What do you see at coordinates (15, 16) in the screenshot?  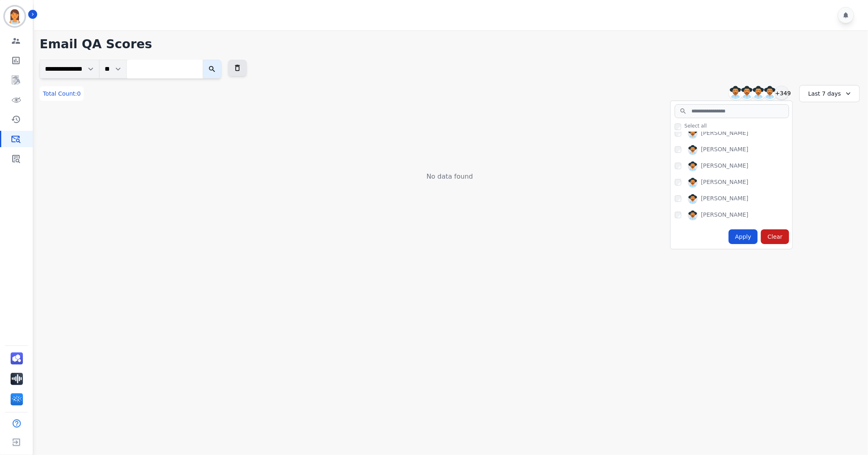 I see `img: Bordered avatar` at bounding box center [15, 16].